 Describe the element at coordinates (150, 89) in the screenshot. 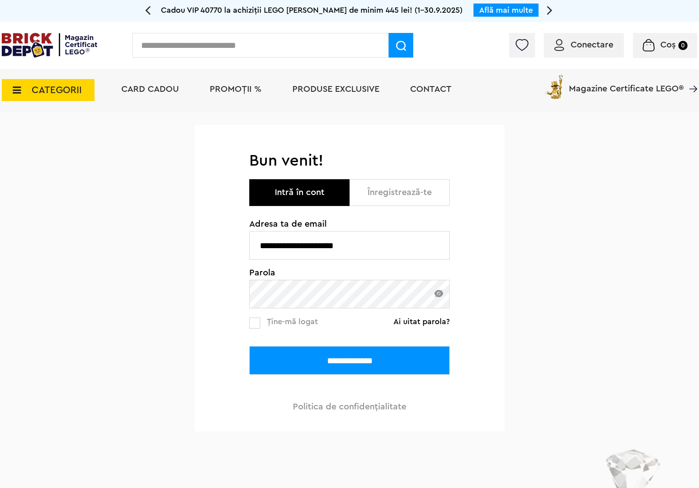

I see `a: Card Cadou` at that location.